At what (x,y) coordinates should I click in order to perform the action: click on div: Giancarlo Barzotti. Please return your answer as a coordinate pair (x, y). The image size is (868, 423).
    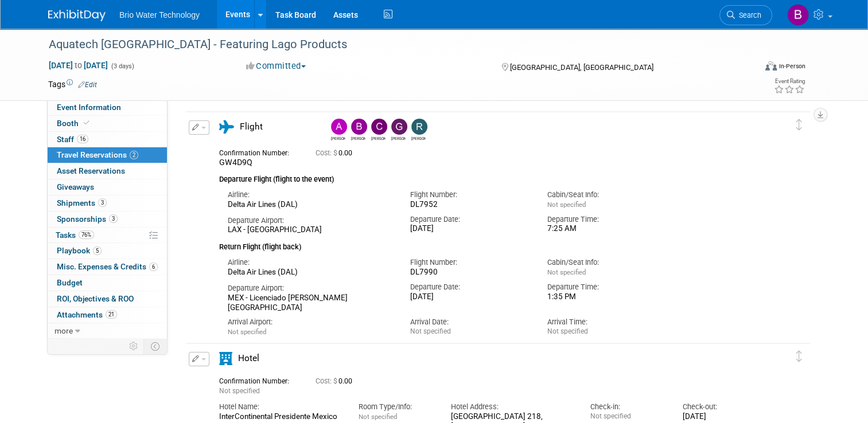
    Looking at the image, I should click on (398, 130).